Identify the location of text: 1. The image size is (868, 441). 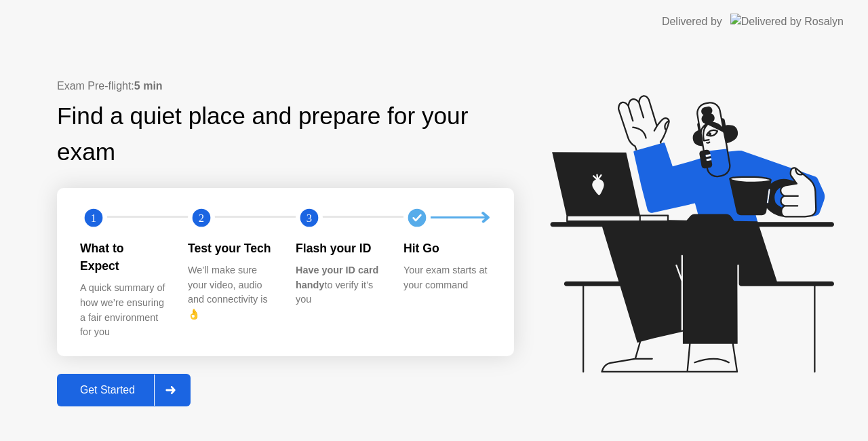
(94, 217).